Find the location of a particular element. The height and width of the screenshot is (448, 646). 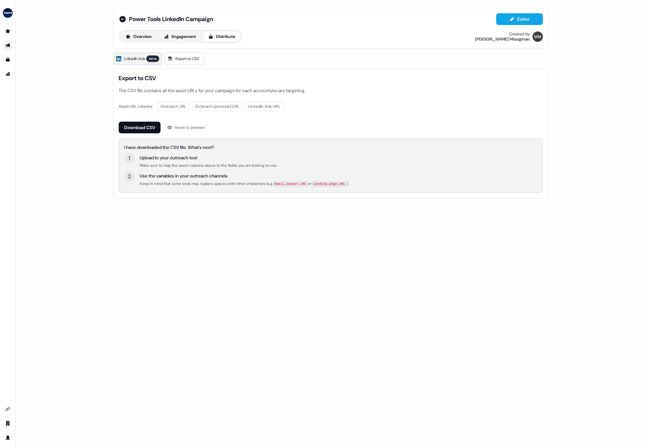

span: Outreach (preview) URL is located at coordinates (217, 106).